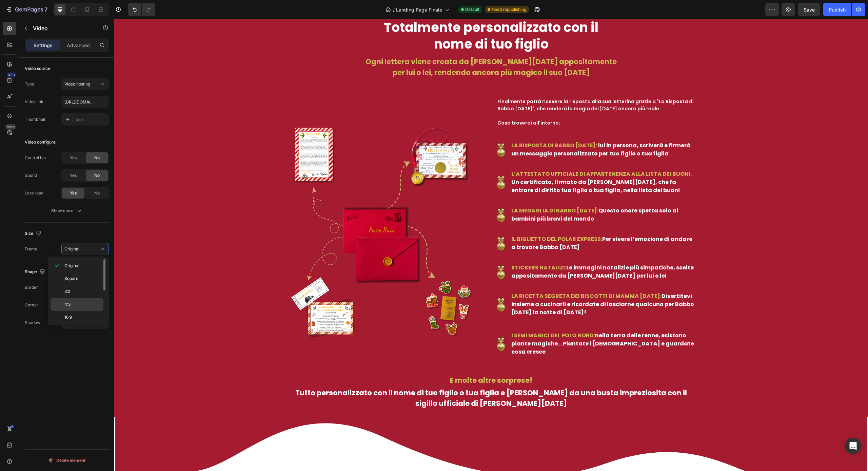  I want to click on strong: STICKERS NATALIZI:, so click(424, 248).